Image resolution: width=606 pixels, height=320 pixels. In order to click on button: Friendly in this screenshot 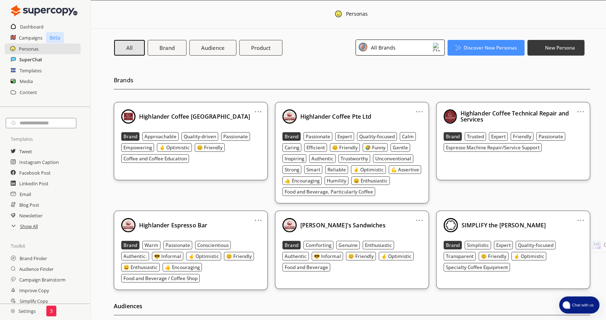, I will do `click(522, 137)`.